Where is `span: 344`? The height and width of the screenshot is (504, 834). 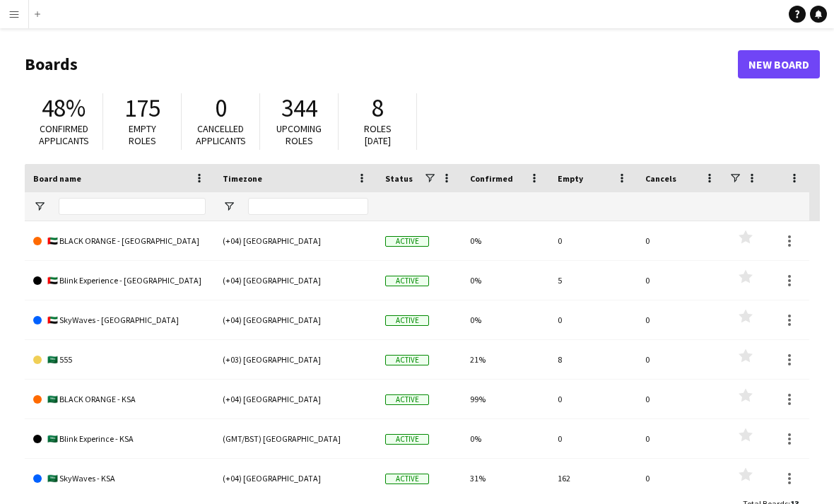
span: 344 is located at coordinates (299, 108).